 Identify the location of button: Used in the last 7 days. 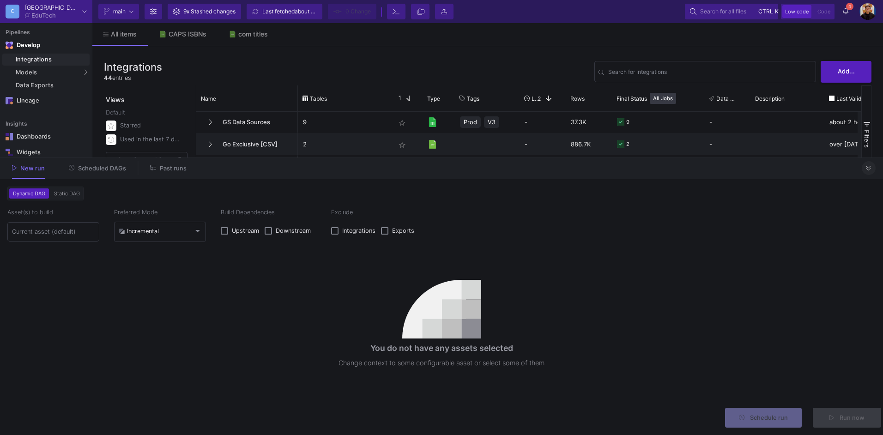
(146, 139).